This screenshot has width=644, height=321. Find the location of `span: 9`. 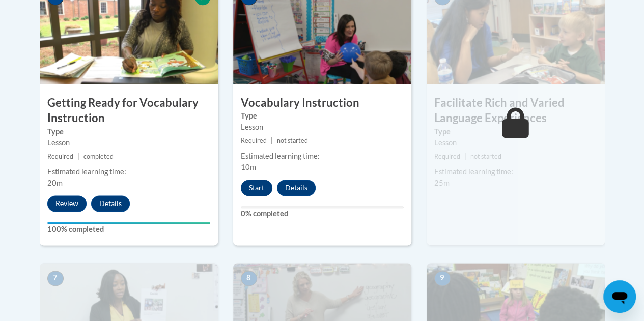

span: 9 is located at coordinates (442, 278).